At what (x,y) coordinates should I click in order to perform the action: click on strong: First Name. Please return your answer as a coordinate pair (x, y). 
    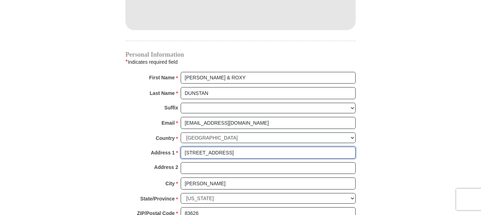
    Looking at the image, I should click on (162, 78).